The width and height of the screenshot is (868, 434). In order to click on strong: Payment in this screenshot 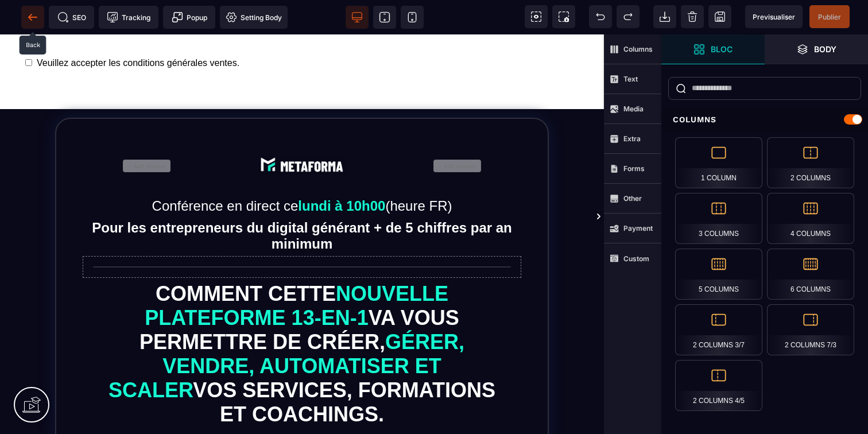, I will do `click(638, 228)`.